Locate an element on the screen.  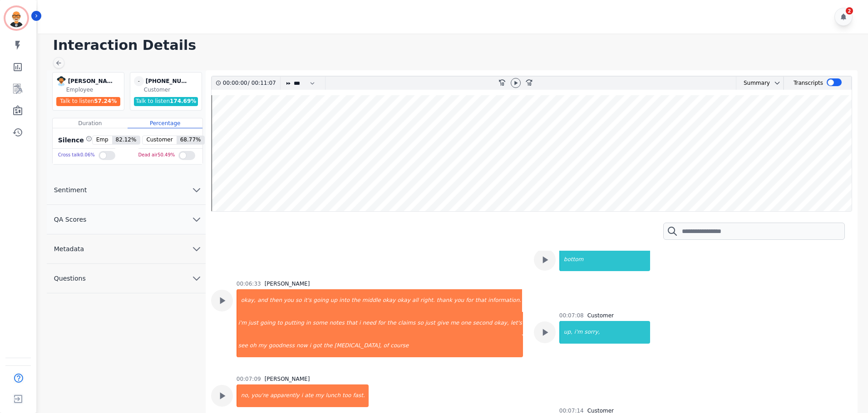
div: to is located at coordinates (280, 324).